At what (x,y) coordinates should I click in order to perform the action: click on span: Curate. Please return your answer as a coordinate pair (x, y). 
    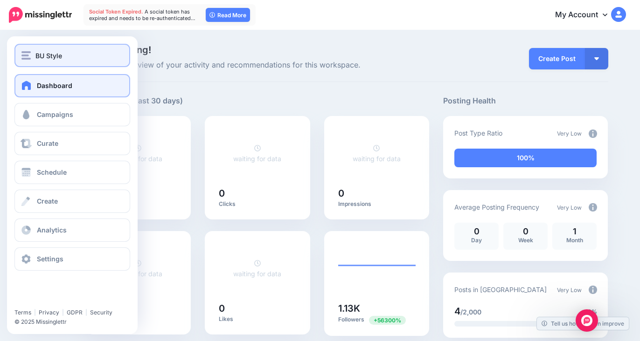
    Looking at the image, I should click on (48, 143).